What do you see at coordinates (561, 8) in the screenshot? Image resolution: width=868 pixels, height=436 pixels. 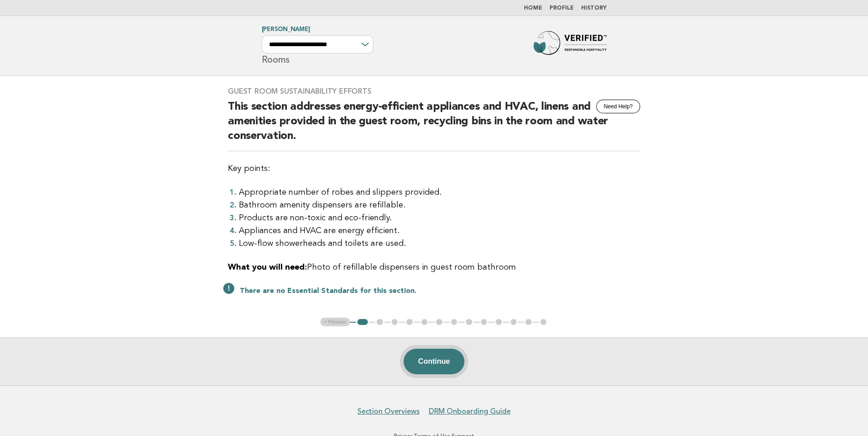 I see `a: Profile` at bounding box center [561, 8].